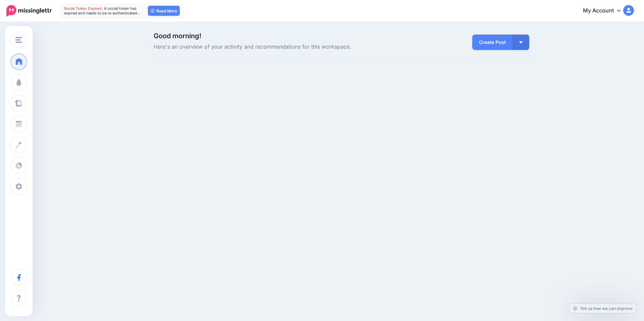  What do you see at coordinates (83, 8) in the screenshot?
I see `span: Social Token Expired.` at bounding box center [83, 8].